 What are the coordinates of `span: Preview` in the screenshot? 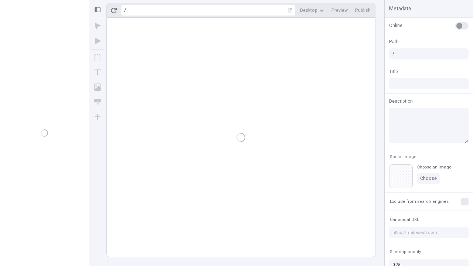 It's located at (340, 10).